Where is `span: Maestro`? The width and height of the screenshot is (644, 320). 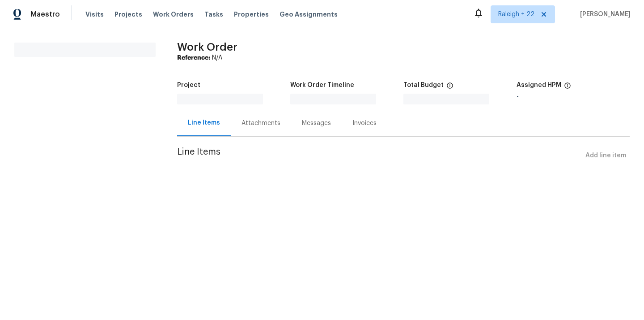 span: Maestro is located at coordinates (45, 14).